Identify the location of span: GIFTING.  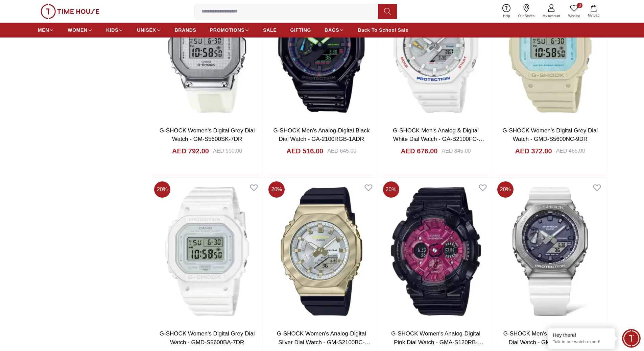
(301, 30).